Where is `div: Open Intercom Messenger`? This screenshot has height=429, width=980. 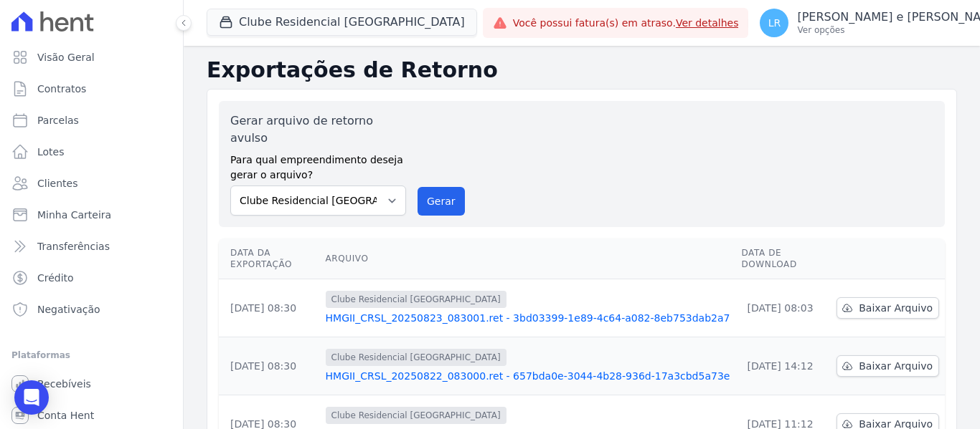
div: Open Intercom Messenger is located at coordinates (31, 398).